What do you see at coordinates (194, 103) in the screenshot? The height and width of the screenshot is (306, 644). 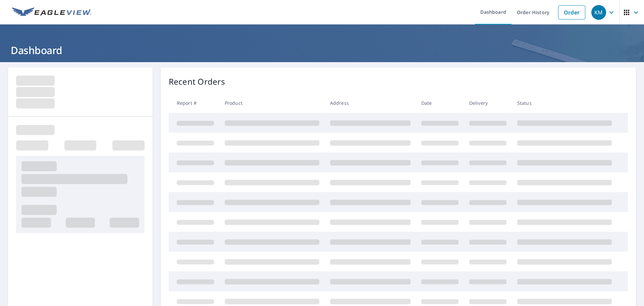 I see `th: Report #` at bounding box center [194, 103].